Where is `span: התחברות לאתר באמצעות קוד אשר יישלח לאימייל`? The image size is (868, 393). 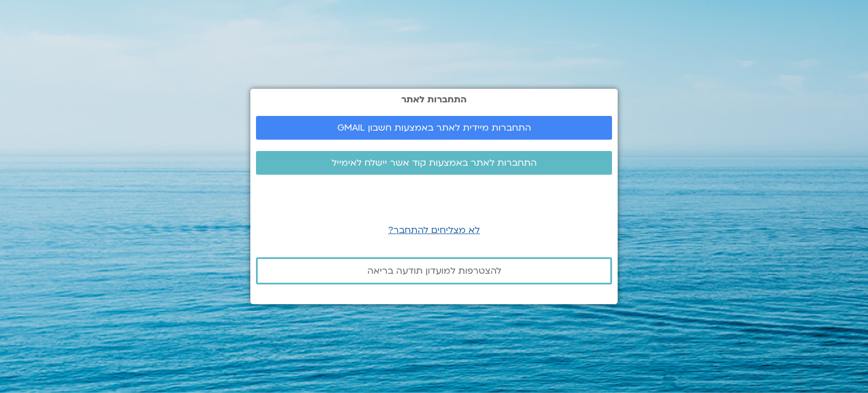 span: התחברות לאתר באמצעות קוד אשר יישלח לאימייל is located at coordinates (434, 163).